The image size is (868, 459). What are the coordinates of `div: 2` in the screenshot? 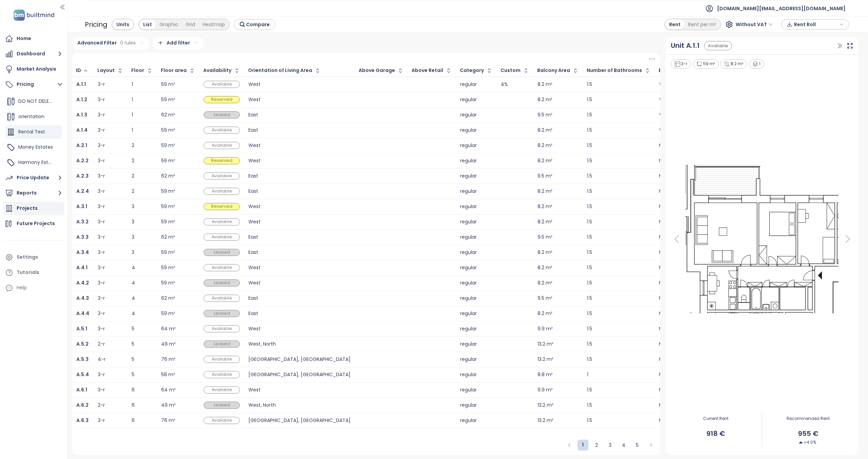 It's located at (143, 146).